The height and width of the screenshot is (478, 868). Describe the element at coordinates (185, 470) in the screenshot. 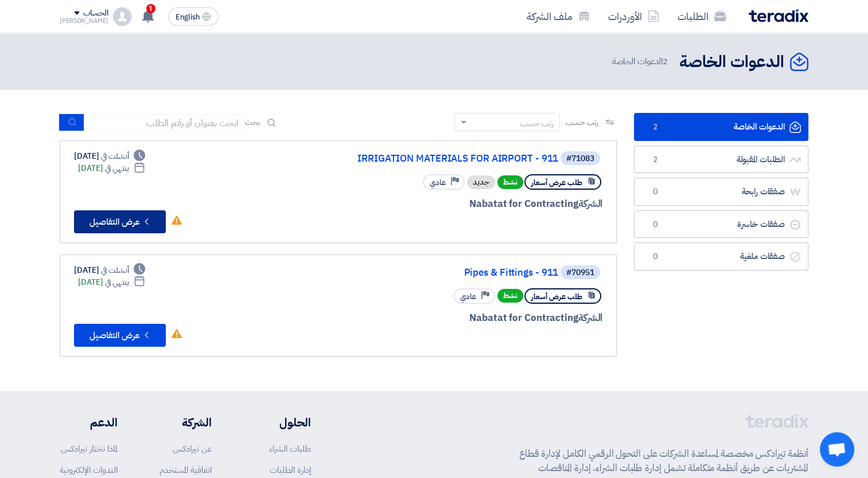

I see `a: اتفاقية المستخدم` at that location.